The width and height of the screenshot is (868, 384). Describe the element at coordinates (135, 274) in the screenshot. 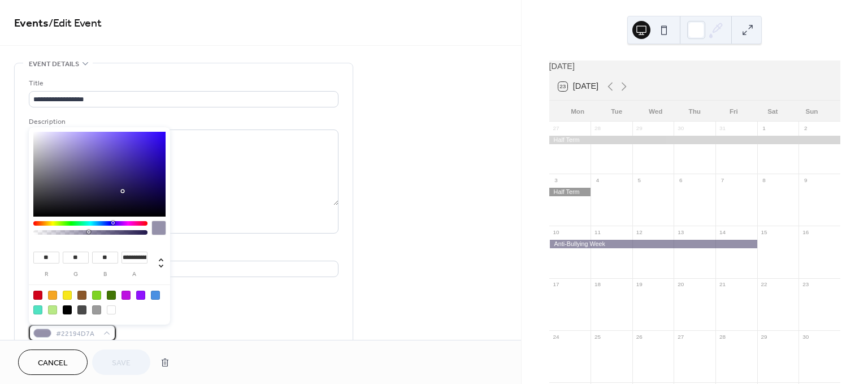

I see `label: a` at that location.